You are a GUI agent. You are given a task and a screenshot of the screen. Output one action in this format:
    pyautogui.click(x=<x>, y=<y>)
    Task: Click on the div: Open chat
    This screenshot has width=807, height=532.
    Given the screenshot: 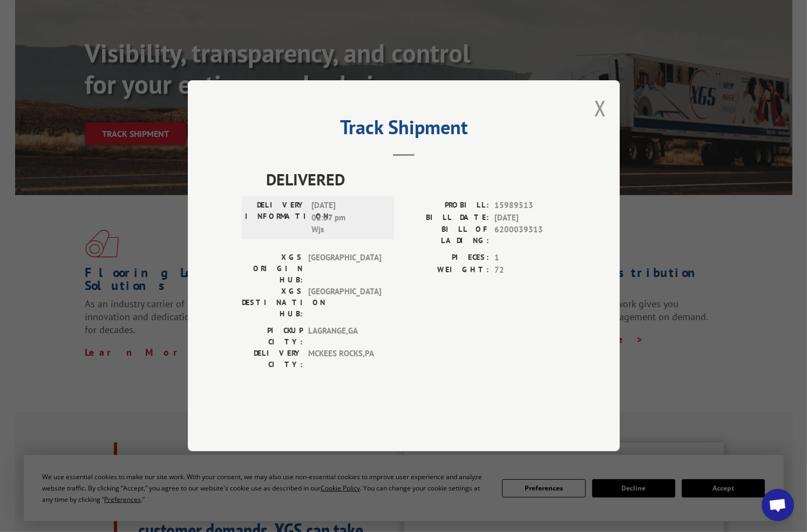 What is the action you would take?
    pyautogui.click(x=778, y=505)
    